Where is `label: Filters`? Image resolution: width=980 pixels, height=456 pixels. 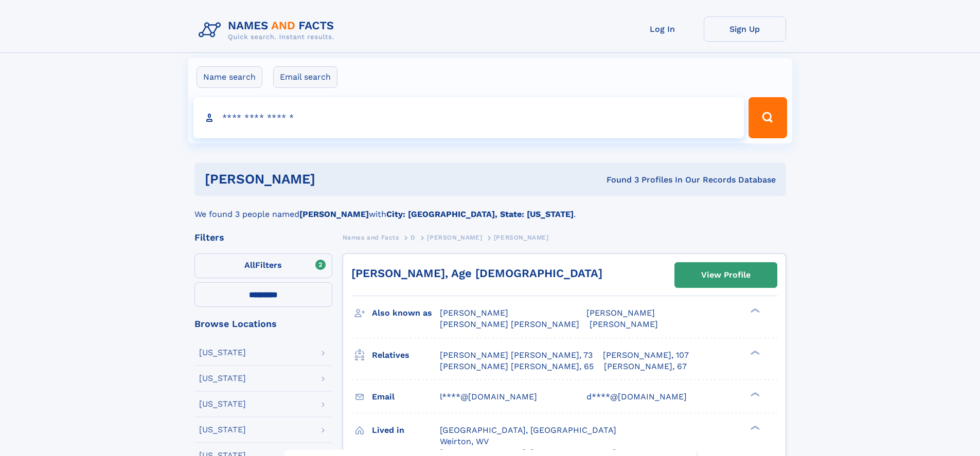
label: Filters is located at coordinates (263, 266).